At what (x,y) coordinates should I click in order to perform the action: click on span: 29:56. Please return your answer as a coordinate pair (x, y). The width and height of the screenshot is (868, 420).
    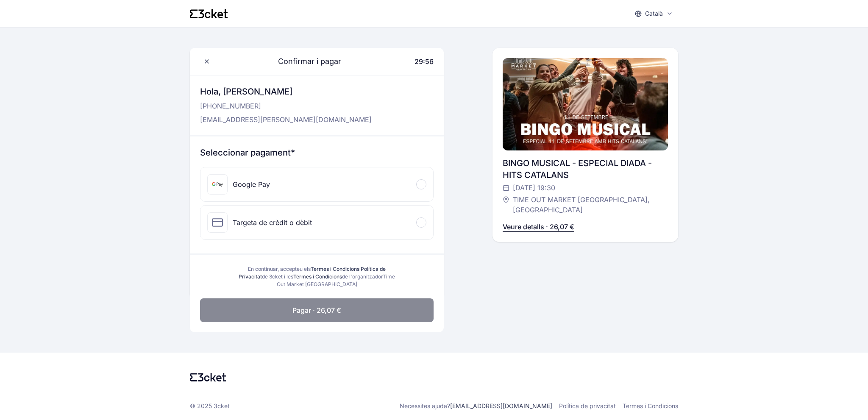
    Looking at the image, I should click on (424, 61).